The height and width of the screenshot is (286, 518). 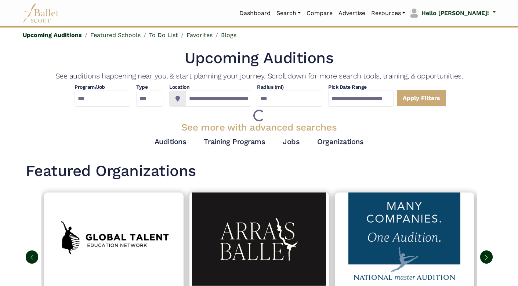 What do you see at coordinates (270, 87) in the screenshot?
I see `h4: Radius (mi)` at bounding box center [270, 87].